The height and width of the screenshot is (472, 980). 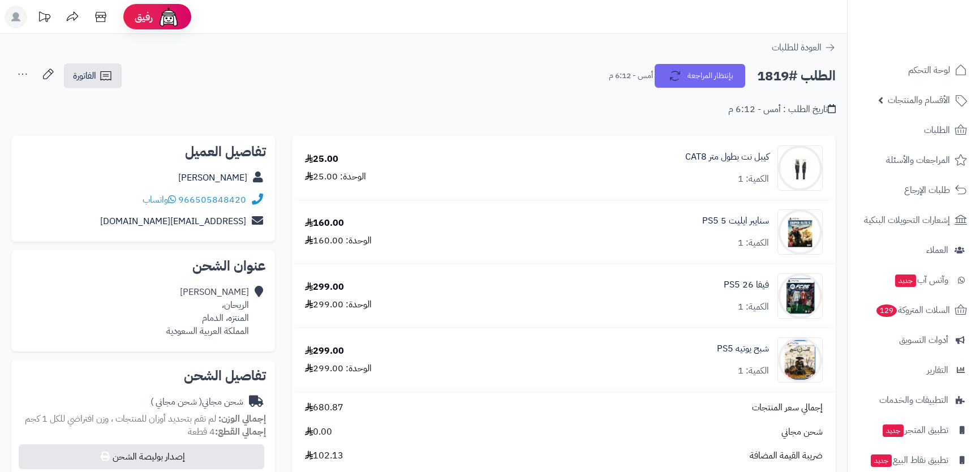 What do you see at coordinates (746, 285) in the screenshot?
I see `a: فيفا 26 PS5` at bounding box center [746, 285].